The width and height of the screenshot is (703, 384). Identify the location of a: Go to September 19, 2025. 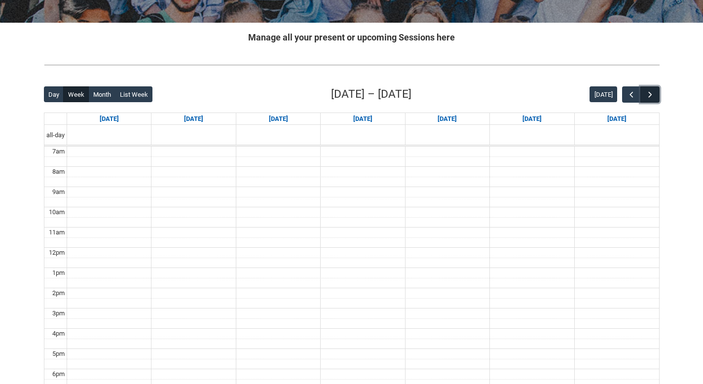
(532, 119).